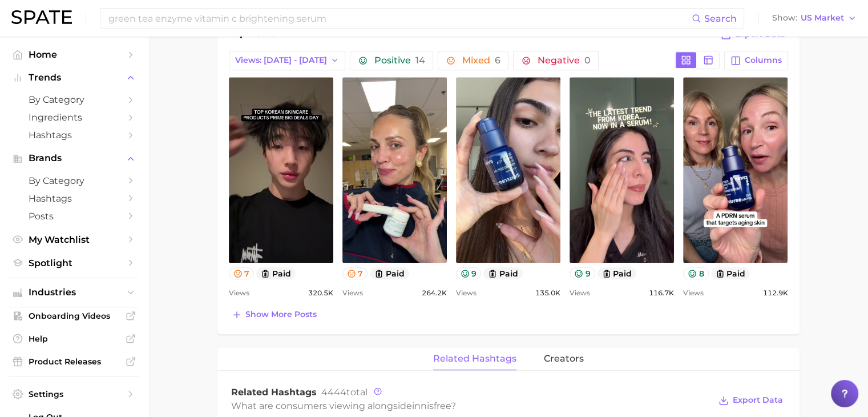 The height and width of the screenshot is (417, 868). I want to click on span: Posts, so click(74, 216).